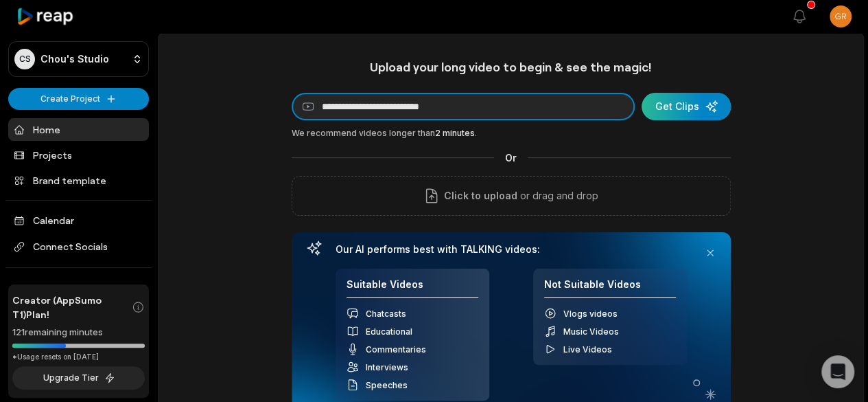 The width and height of the screenshot is (868, 402). Describe the element at coordinates (78, 180) in the screenshot. I see `a: Brand template` at that location.